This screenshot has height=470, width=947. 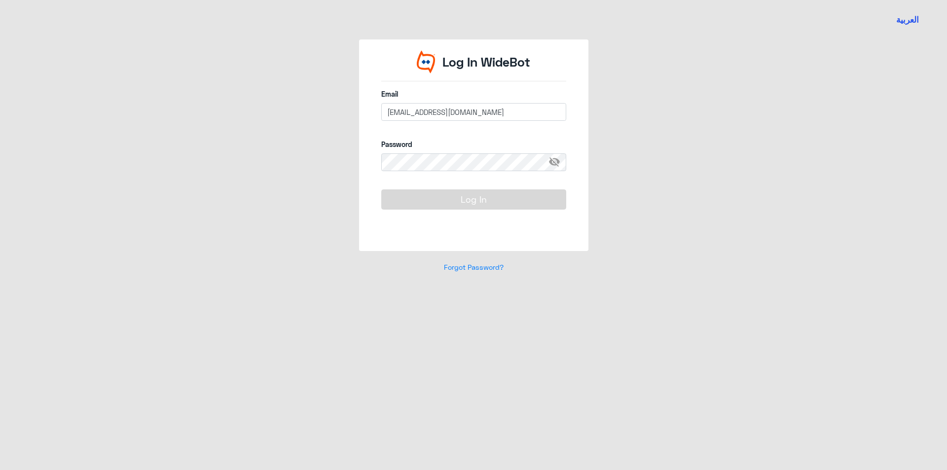 I want to click on label: Password, so click(x=473, y=144).